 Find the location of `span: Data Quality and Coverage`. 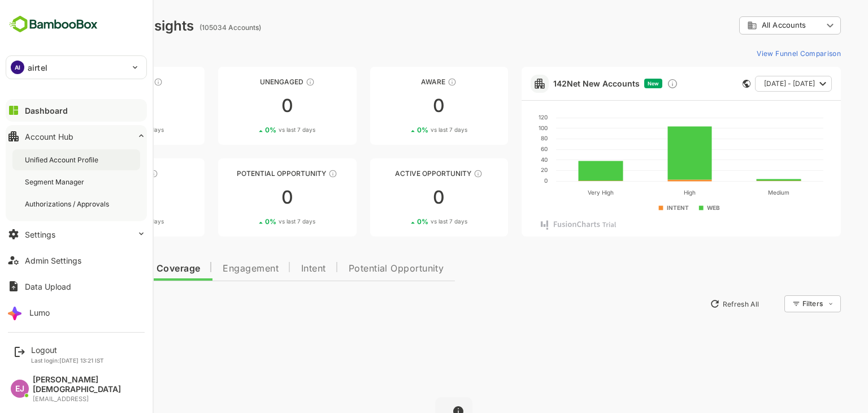

span: Data Quality and Coverage is located at coordinates (99, 269).